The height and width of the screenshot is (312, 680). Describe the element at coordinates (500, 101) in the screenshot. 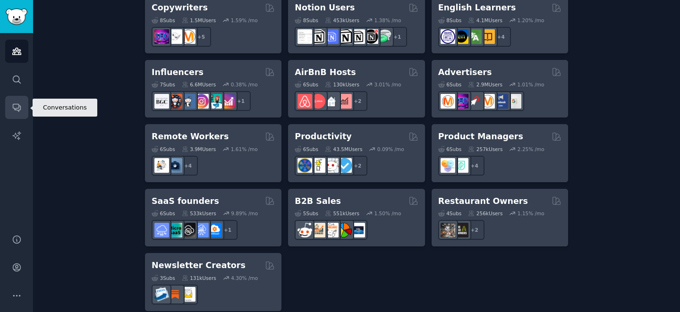

I see `img: FacebookAds` at that location.